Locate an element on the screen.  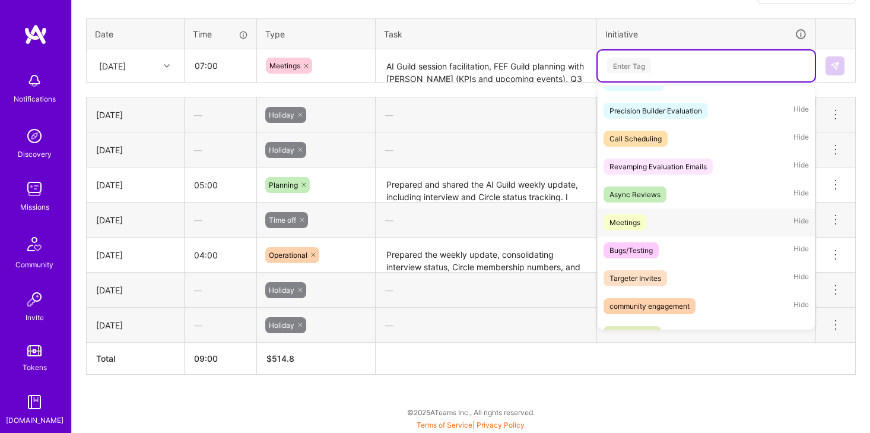
textarea: Prepared and shared the AI Guild weekly update, including interview and Circle status tracking. I... is located at coordinates (486, 185).